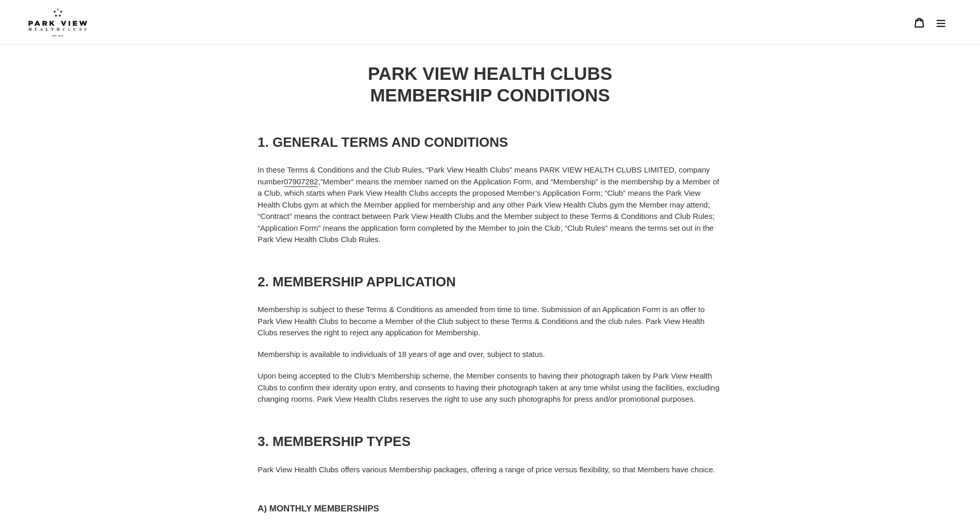  Describe the element at coordinates (490, 282) in the screenshot. I see `h3: 2. MEMBERSHIP APPLICATION` at that location.